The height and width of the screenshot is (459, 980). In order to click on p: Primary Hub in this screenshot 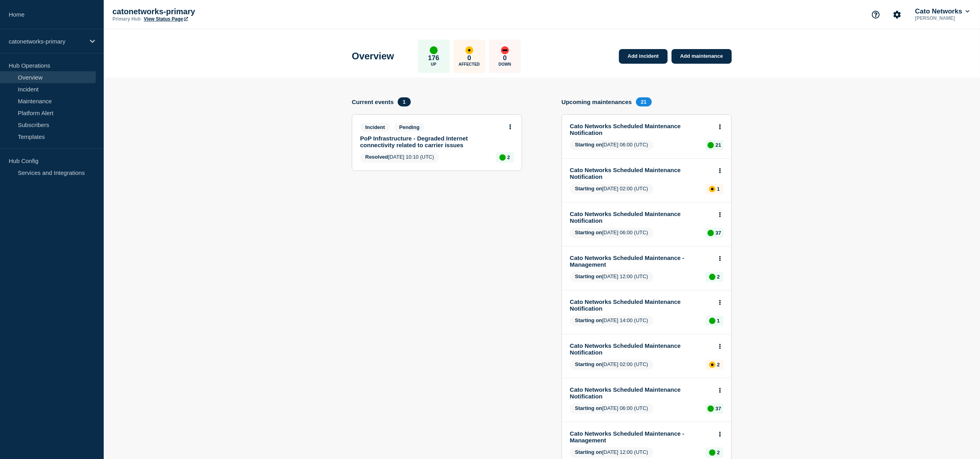, I will do `click(126, 19)`.